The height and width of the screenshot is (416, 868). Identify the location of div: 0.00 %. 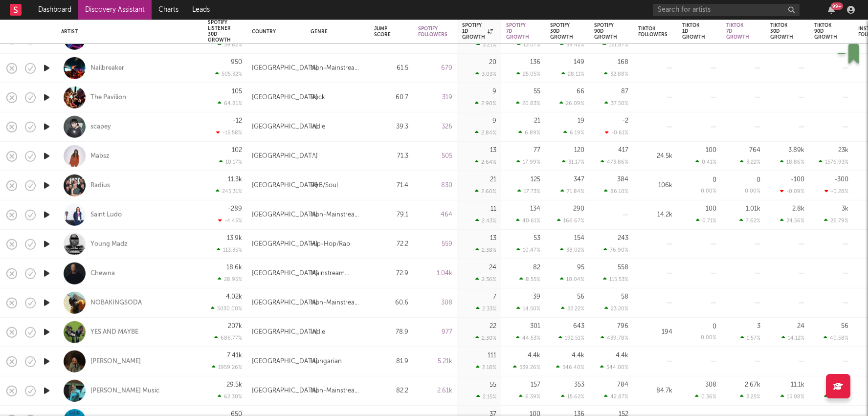
(752, 191).